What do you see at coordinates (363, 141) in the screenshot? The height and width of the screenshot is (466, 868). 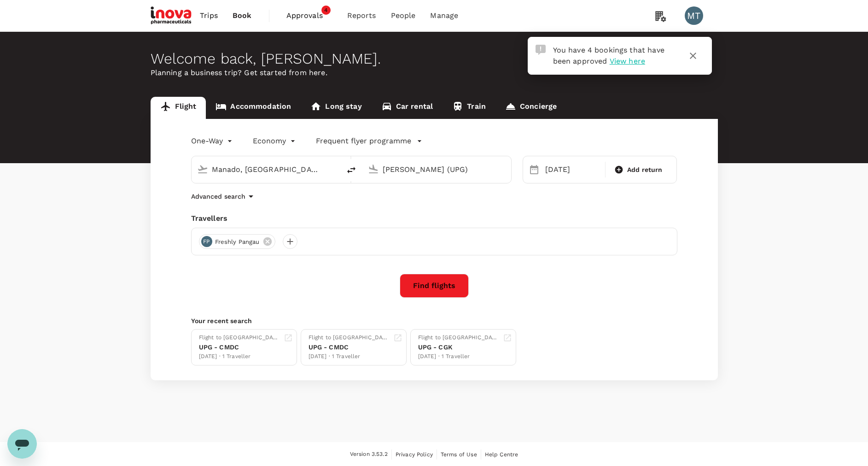 I see `p: Frequent flyer programme` at bounding box center [363, 141].